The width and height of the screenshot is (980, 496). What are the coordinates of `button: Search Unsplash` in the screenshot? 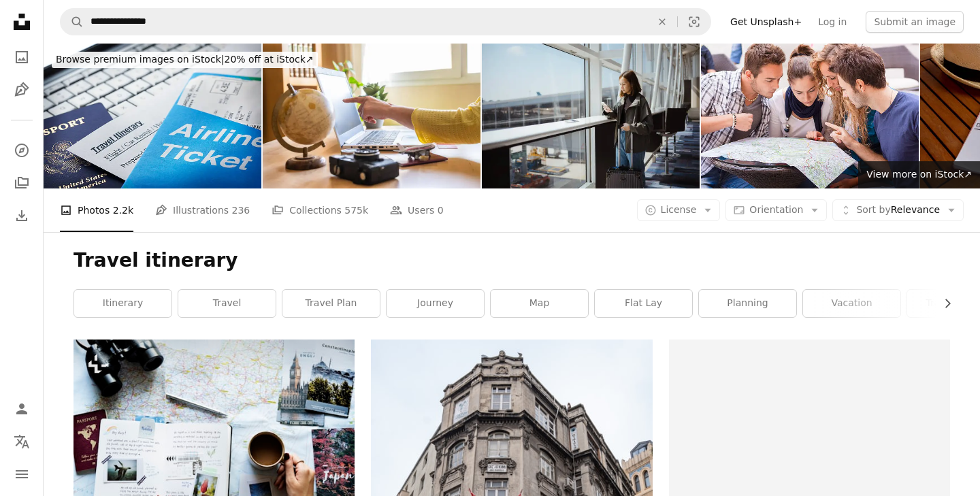 It's located at (72, 22).